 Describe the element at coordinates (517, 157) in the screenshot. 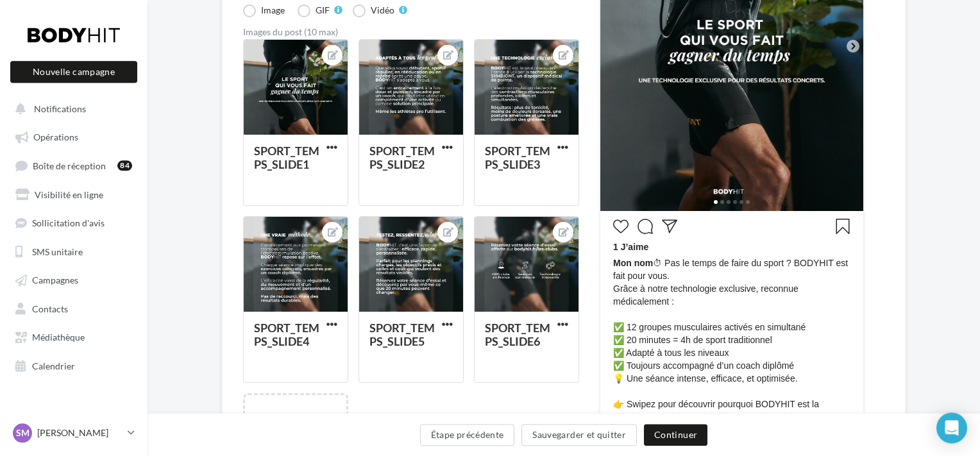

I see `div: SPORT_TEMPS_SLIDE3` at that location.